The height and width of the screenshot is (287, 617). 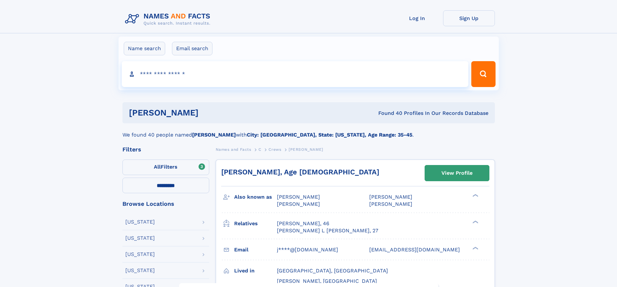 What do you see at coordinates (192, 49) in the screenshot?
I see `label: Email search` at bounding box center [192, 49].